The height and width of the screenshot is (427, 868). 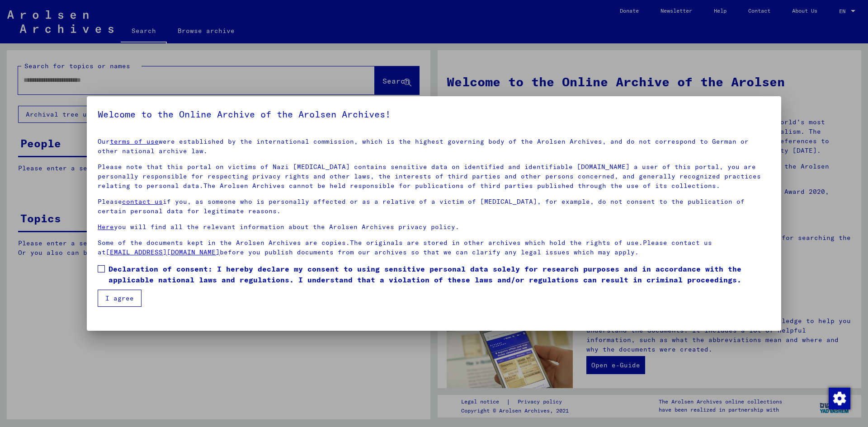 What do you see at coordinates (434, 114) in the screenshot?
I see `h5: Welcome to the Online Archive of the Arolsen Archives!` at bounding box center [434, 114].